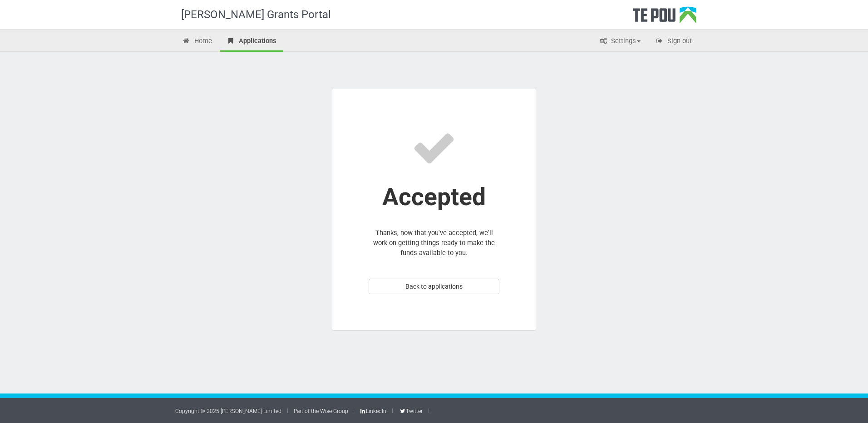 The width and height of the screenshot is (868, 423). What do you see at coordinates (197, 42) in the screenshot?
I see `a: Home` at bounding box center [197, 42].